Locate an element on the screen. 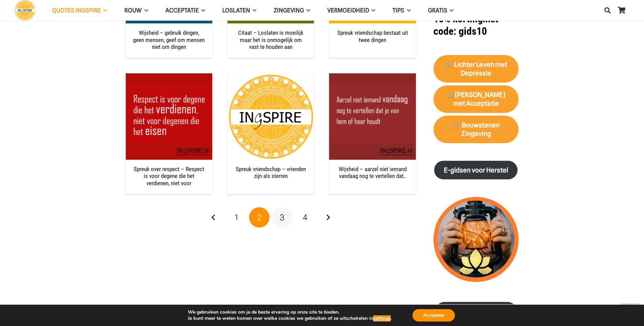 This screenshot has width=644, height=326. a: Terug naar top is located at coordinates (630, 312).